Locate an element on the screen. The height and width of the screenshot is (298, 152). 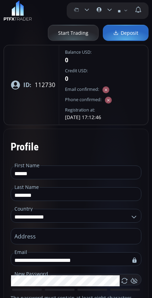
label: Phone confirmed: is located at coordinates (83, 100).